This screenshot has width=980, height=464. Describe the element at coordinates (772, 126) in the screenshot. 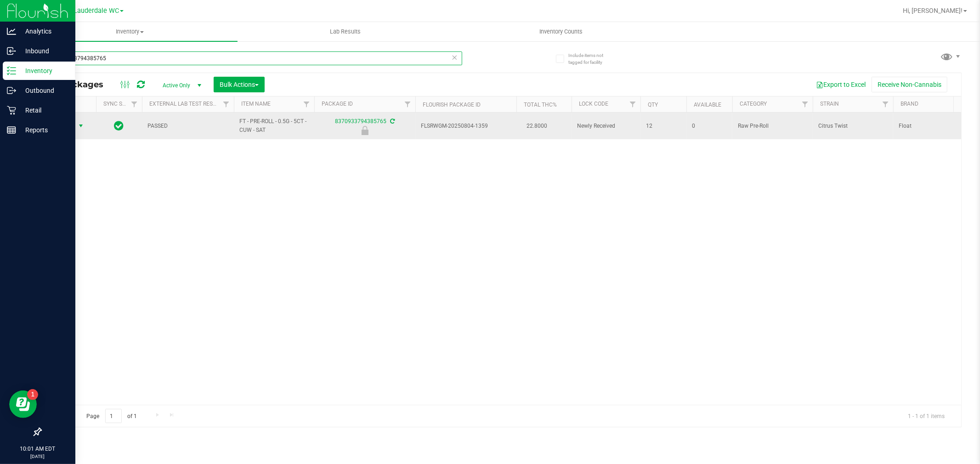

I see `span: Raw Pre-Roll` at that location.